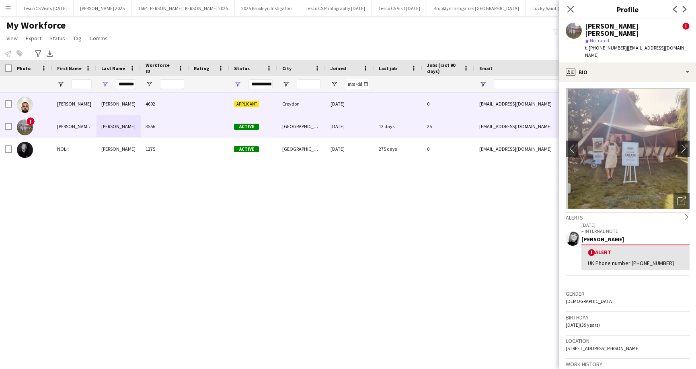 The width and height of the screenshot is (696, 369). Describe the element at coordinates (33, 38) in the screenshot. I see `a: Export` at that location.